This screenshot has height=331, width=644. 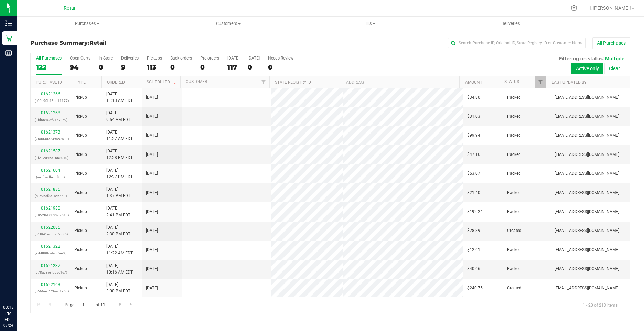 What do you see at coordinates (155, 58) in the screenshot?
I see `div: PickUps` at bounding box center [155, 58].